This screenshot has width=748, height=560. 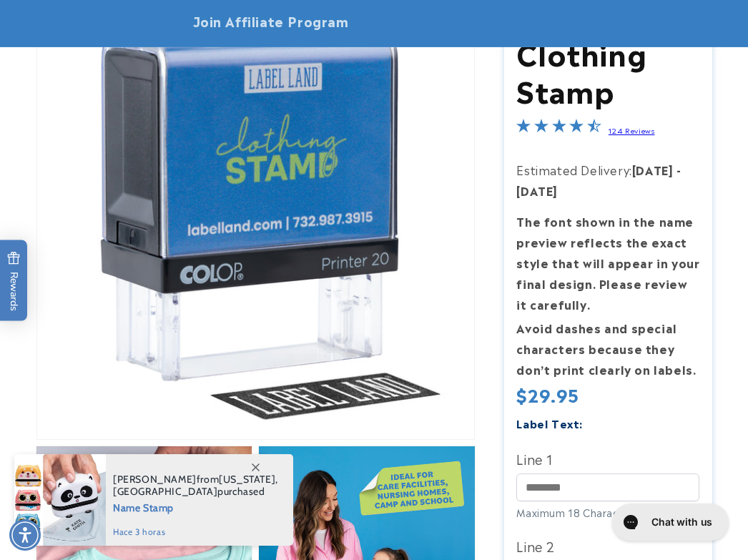 I want to click on a: Join Affiliate Program, so click(x=271, y=20).